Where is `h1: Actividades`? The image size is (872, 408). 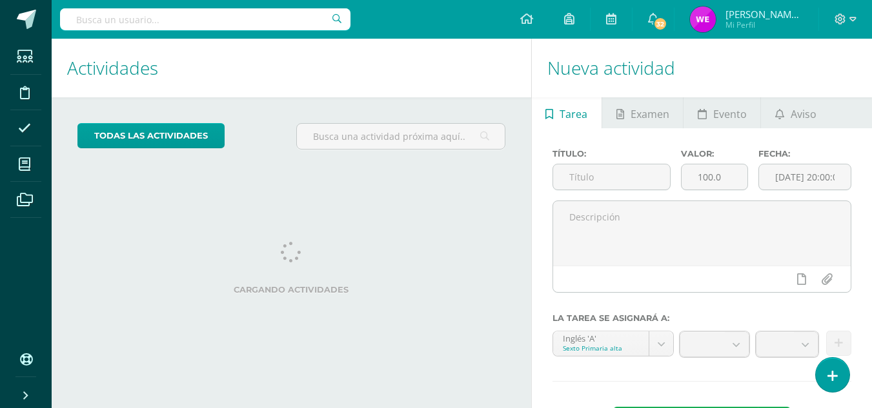 h1: Actividades is located at coordinates (291, 68).